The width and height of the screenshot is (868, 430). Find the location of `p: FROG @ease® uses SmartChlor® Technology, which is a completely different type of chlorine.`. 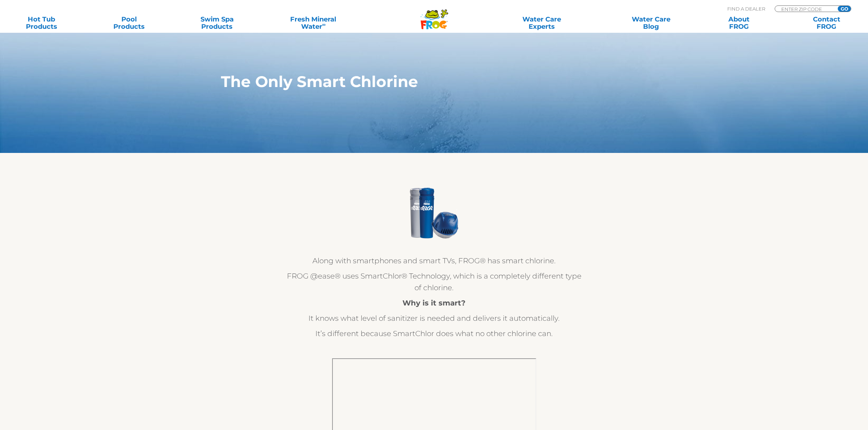

p: FROG @ease® uses SmartChlor® Technology, which is a completely different type of chlorine. is located at coordinates (434, 282).